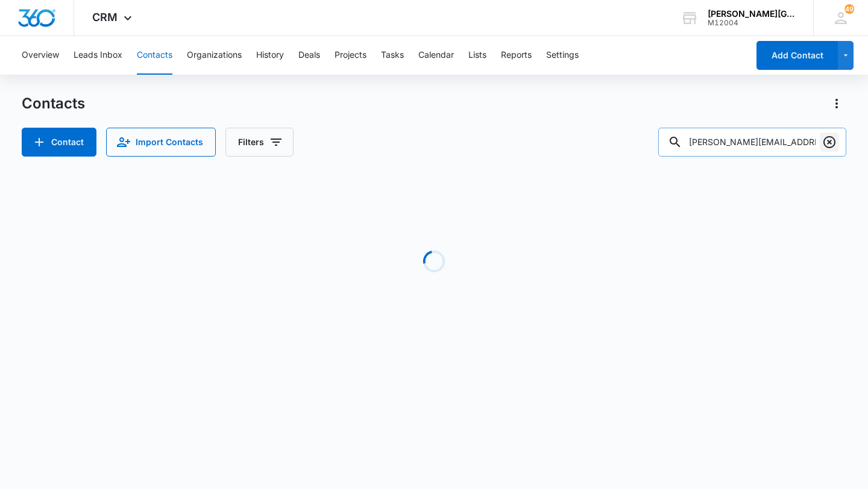 This screenshot has height=489, width=868. I want to click on button: Contacts, so click(155, 56).